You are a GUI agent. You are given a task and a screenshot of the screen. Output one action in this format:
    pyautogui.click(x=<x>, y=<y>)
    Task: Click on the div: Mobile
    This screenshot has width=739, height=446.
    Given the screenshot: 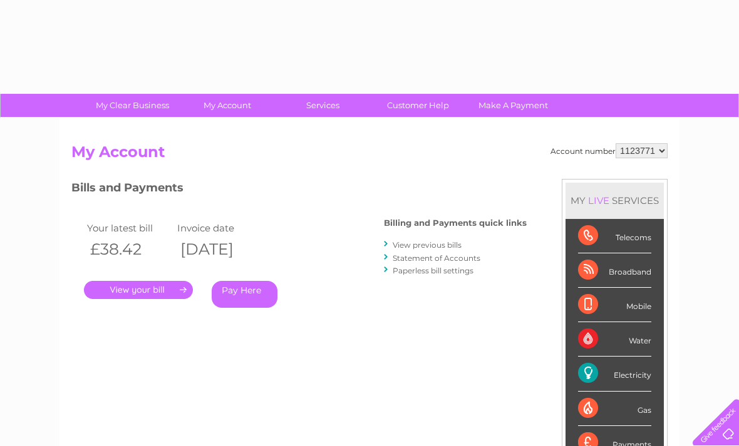 What is the action you would take?
    pyautogui.click(x=614, y=305)
    